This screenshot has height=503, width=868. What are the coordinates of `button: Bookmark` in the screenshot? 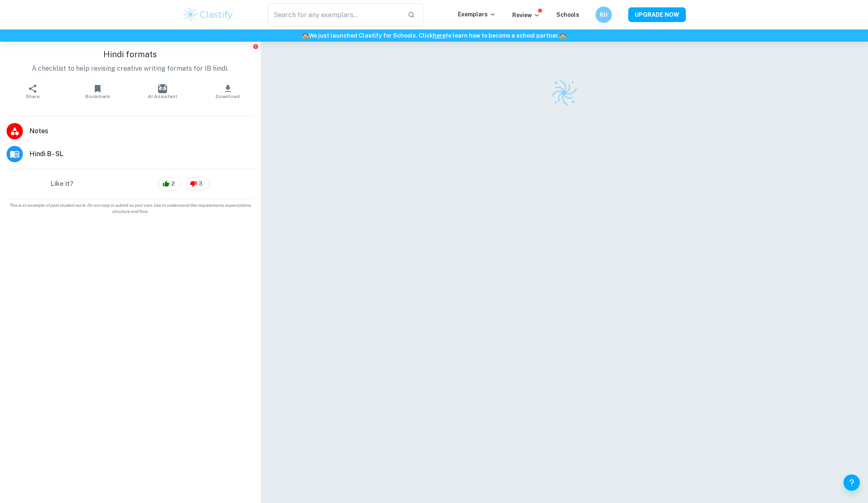 It's located at (97, 91).